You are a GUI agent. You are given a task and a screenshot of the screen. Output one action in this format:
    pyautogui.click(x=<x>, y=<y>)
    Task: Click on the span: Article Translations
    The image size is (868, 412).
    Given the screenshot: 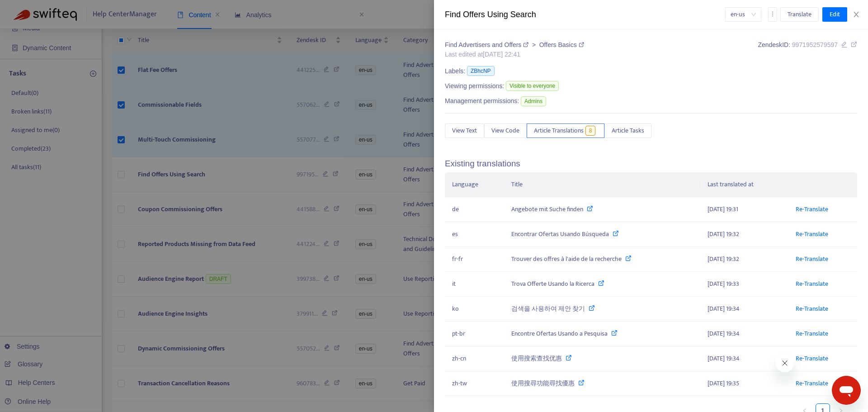 What is the action you would take?
    pyautogui.click(x=559, y=131)
    